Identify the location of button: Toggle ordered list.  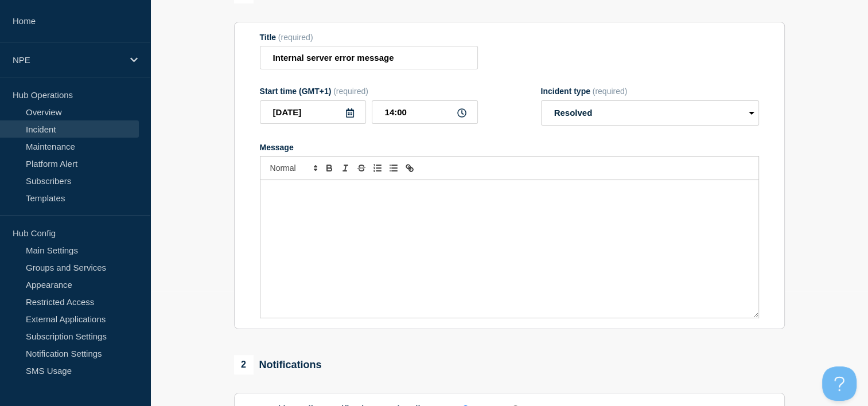
(378, 168).